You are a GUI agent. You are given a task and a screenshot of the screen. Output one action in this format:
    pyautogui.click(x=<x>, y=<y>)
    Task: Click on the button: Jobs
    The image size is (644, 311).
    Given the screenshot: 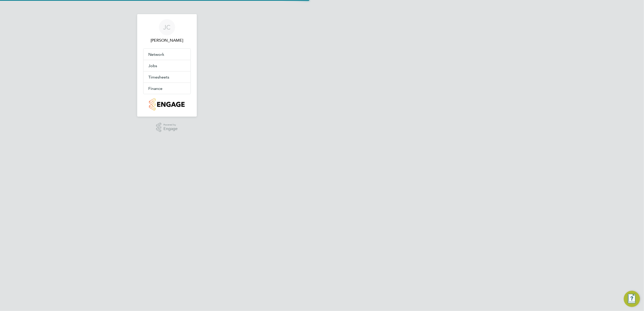 What is the action you would take?
    pyautogui.click(x=167, y=66)
    